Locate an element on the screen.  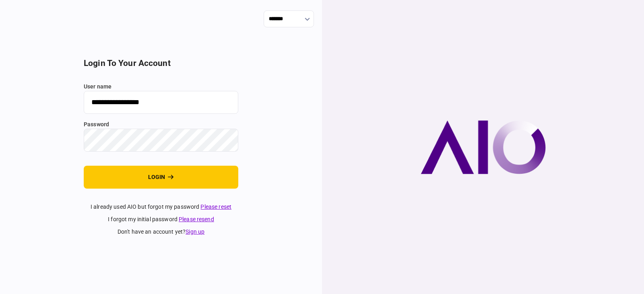
label: user name is located at coordinates (161, 86).